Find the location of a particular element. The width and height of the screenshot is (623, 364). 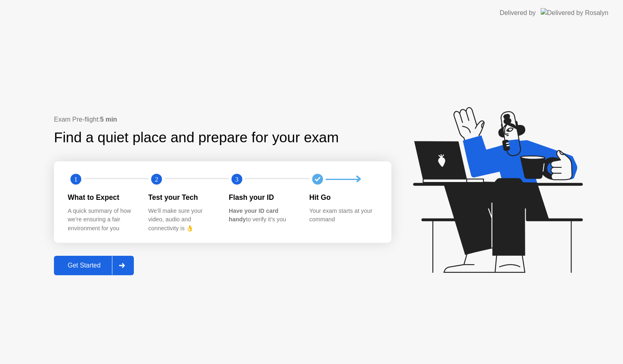

div: to verify it’s you is located at coordinates (262, 215).